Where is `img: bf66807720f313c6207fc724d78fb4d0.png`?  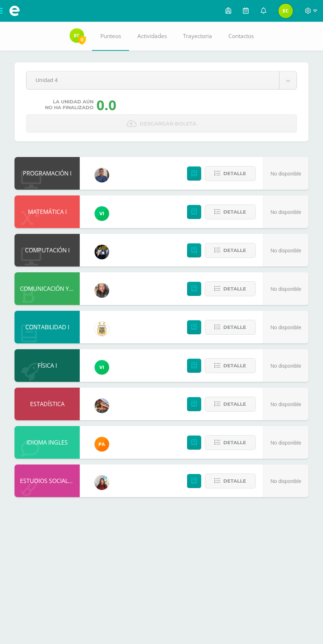
img: bf66807720f313c6207fc724d78fb4d0.png is located at coordinates (102, 175).